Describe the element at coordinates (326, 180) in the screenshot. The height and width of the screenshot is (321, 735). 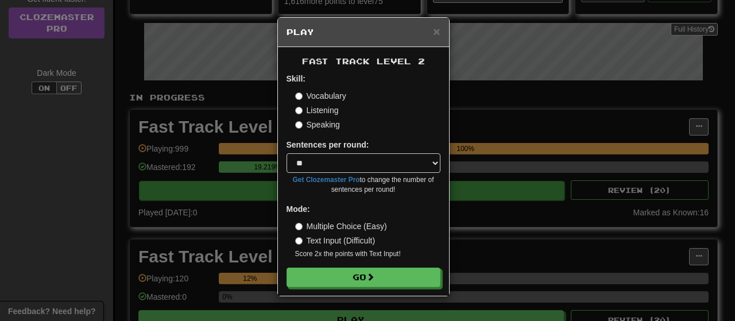
I see `a: Get Clozemaster Pro` at that location.